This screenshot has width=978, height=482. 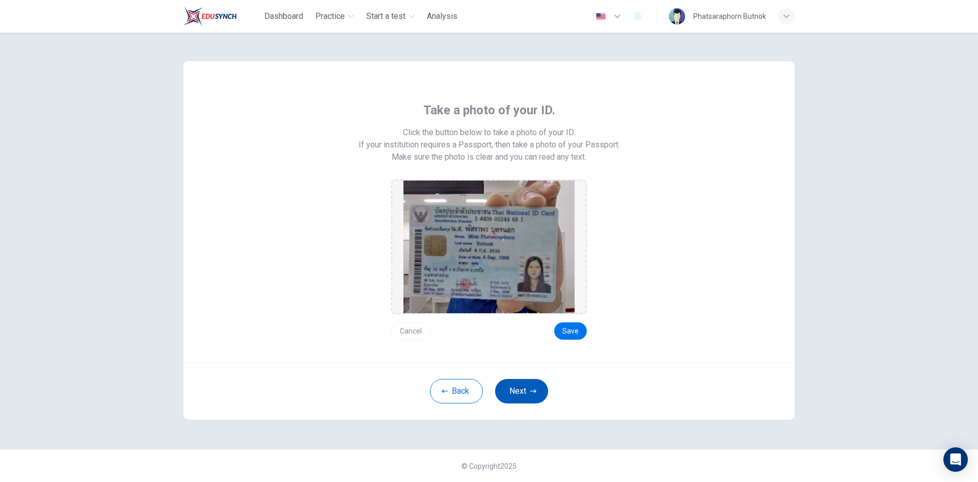 I want to click on div: Open Intercom Messenger, so click(x=956, y=459).